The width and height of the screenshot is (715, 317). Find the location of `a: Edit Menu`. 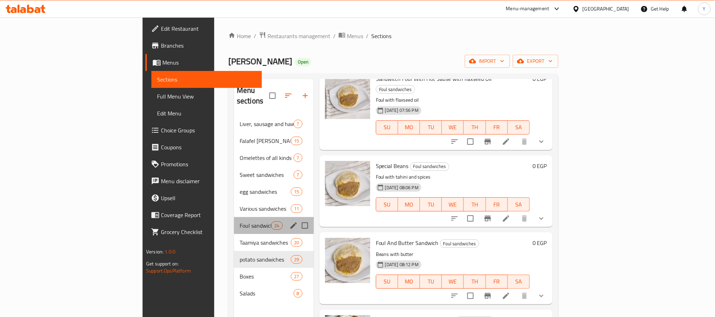

a: Edit Menu is located at coordinates (206, 113).